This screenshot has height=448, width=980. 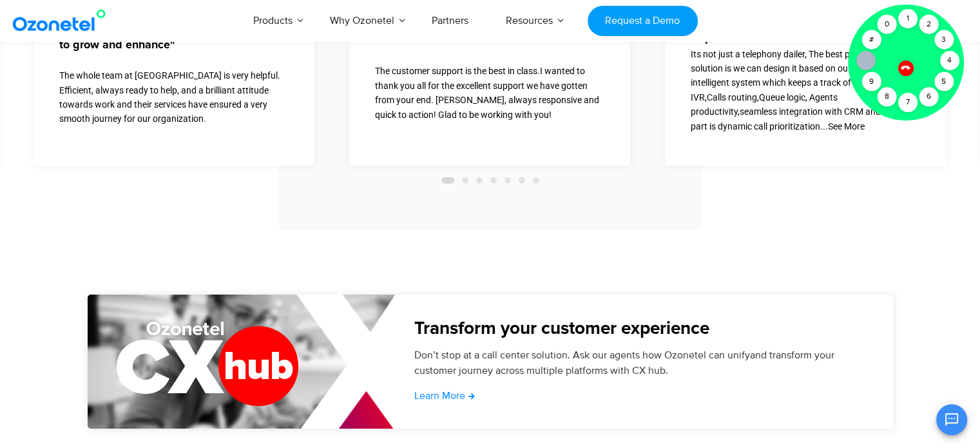 What do you see at coordinates (871, 82) in the screenshot?
I see `div: 9` at bounding box center [871, 82].